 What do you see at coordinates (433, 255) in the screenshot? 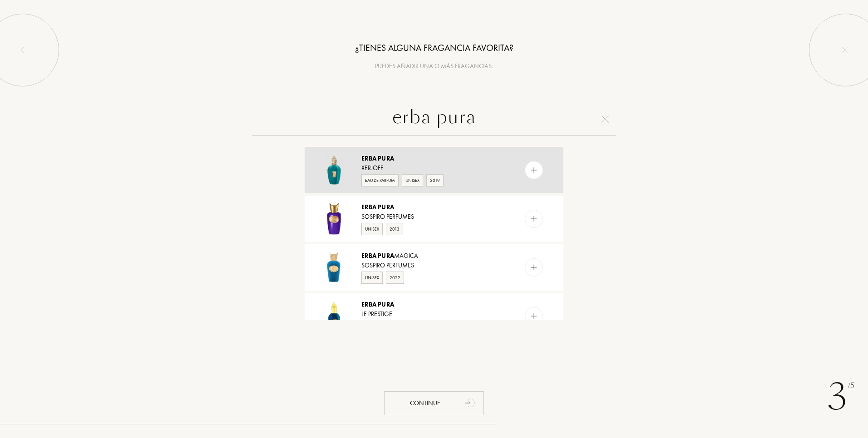
I see `div: Magica` at bounding box center [433, 255].